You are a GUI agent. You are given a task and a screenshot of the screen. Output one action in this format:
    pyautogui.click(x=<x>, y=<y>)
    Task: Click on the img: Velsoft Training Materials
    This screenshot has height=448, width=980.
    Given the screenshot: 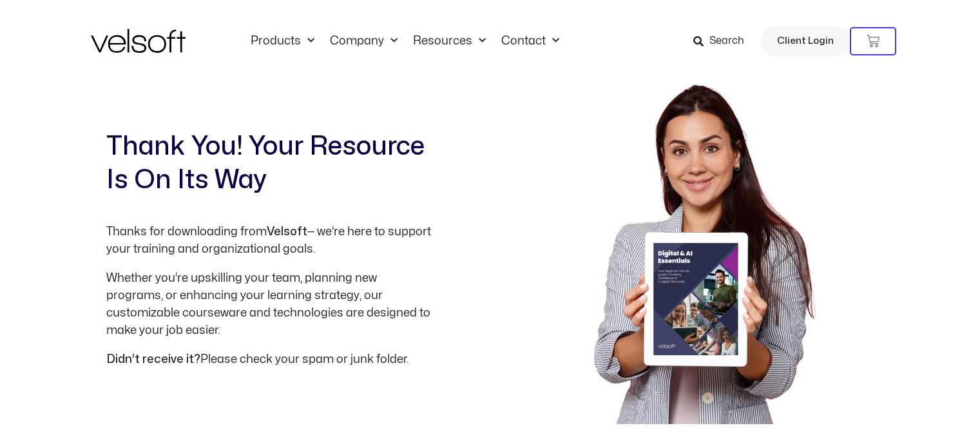 What is the action you would take?
    pyautogui.click(x=138, y=41)
    